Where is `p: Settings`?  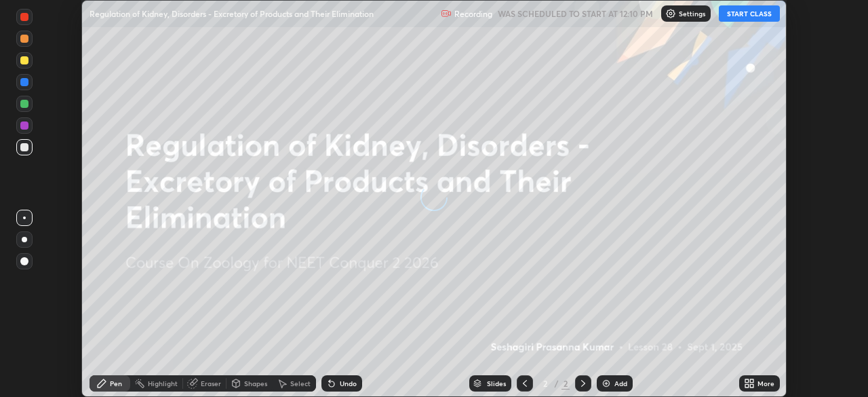
p: Settings is located at coordinates (691, 13).